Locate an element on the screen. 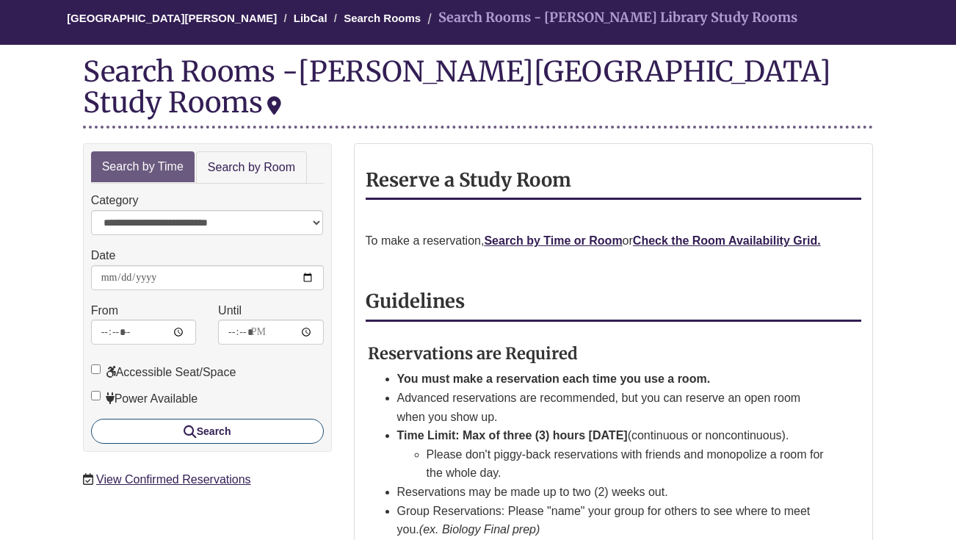 The width and height of the screenshot is (956, 540). strong: Reserve a Study Room is located at coordinates (469, 180).